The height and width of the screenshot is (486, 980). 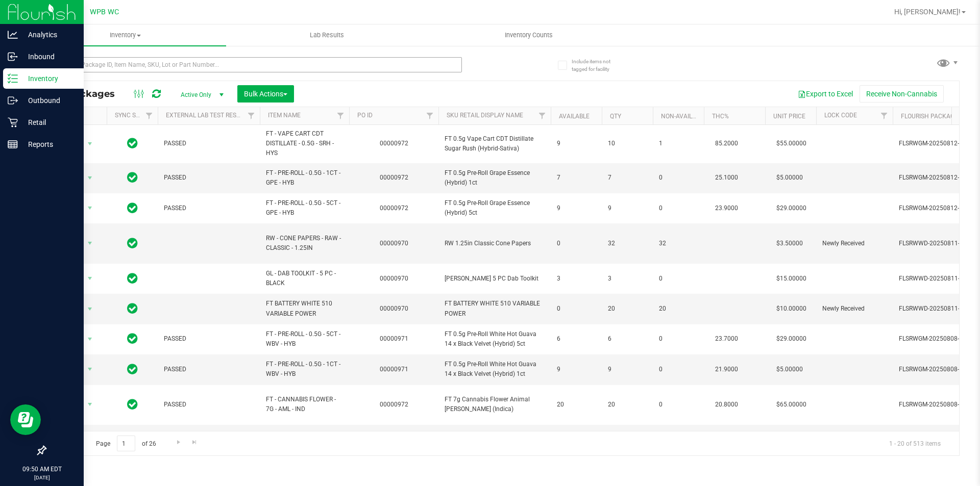 I want to click on span: FT - PRE-ROLL - 0.5G - 1CT - GPE - HYB, so click(x=304, y=178).